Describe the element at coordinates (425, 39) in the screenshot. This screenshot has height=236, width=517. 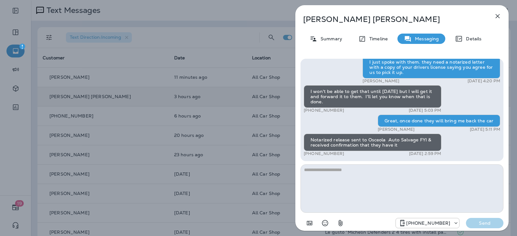
I see `p: Messaging` at that location.